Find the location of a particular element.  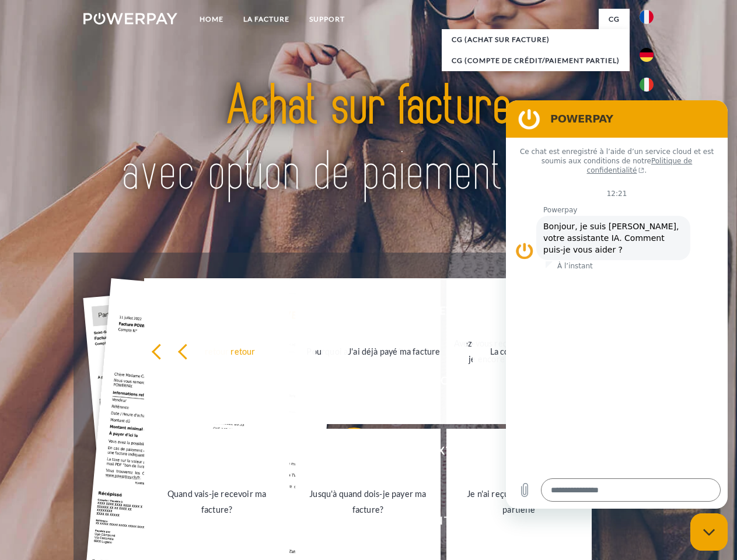

a: CG is located at coordinates (614, 19).